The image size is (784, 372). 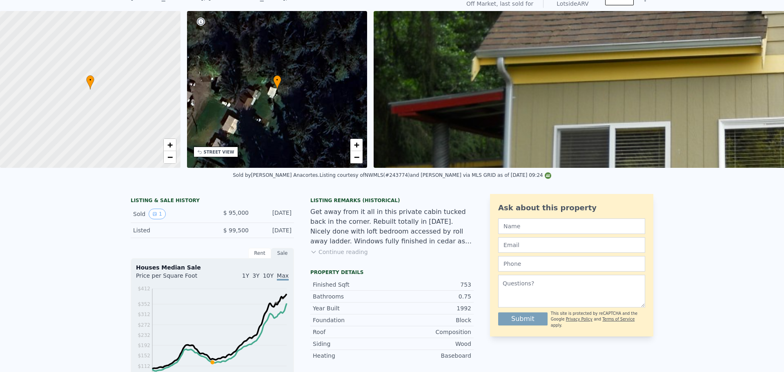 I want to click on div: This site is protected by reCAPTCHA and the Google and apply., so click(x=598, y=319).